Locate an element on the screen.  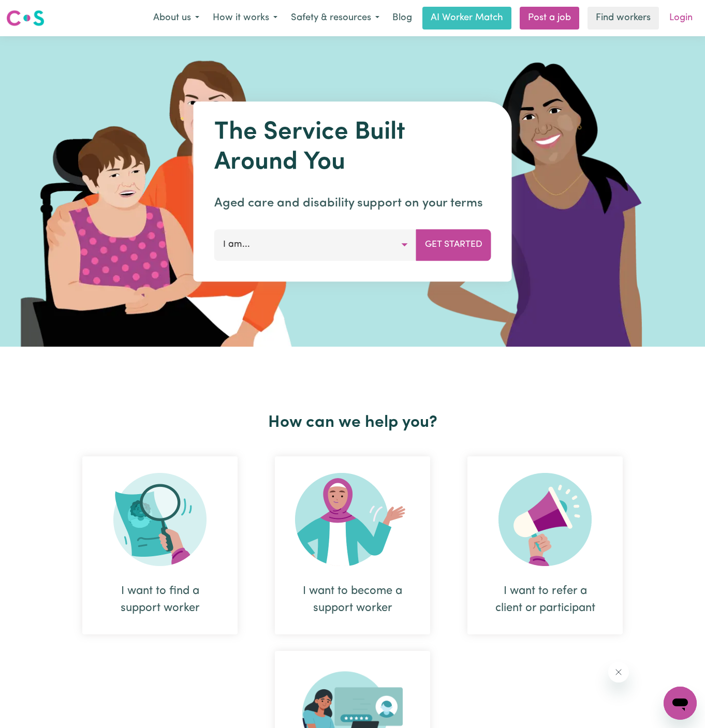
img: Search is located at coordinates (160, 520).